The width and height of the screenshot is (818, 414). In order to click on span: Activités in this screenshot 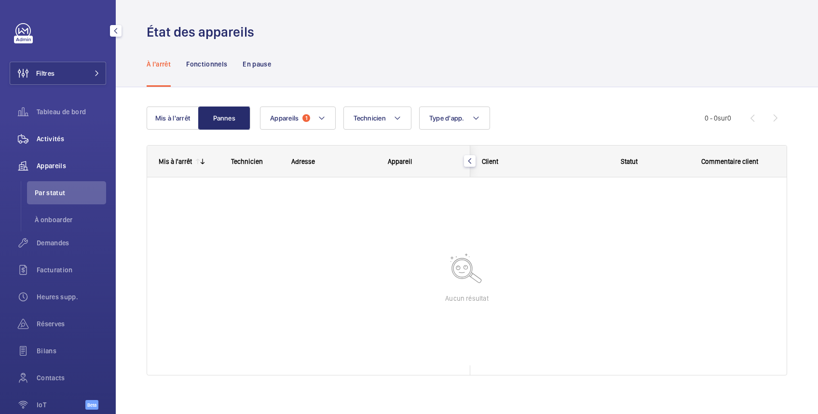, I will do `click(71, 139)`.